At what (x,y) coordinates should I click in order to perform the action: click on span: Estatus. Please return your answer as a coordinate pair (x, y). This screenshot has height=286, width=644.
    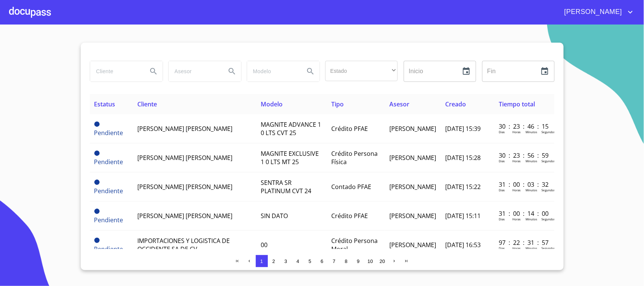
    Looking at the image, I should click on (105, 104).